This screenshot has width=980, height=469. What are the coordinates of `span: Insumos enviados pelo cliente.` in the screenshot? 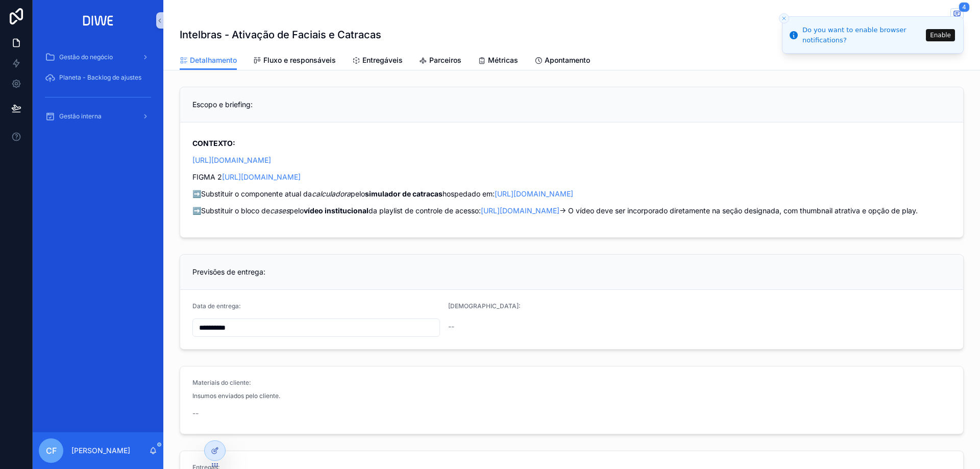 It's located at (236, 396).